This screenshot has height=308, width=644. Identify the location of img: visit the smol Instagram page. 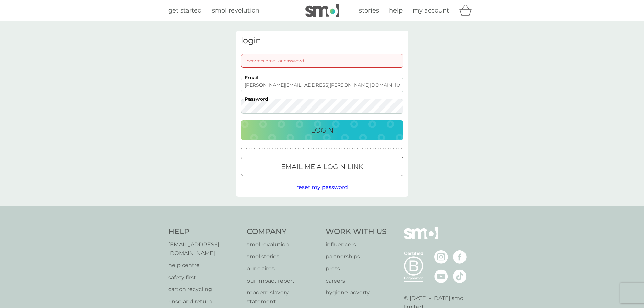
(441, 257).